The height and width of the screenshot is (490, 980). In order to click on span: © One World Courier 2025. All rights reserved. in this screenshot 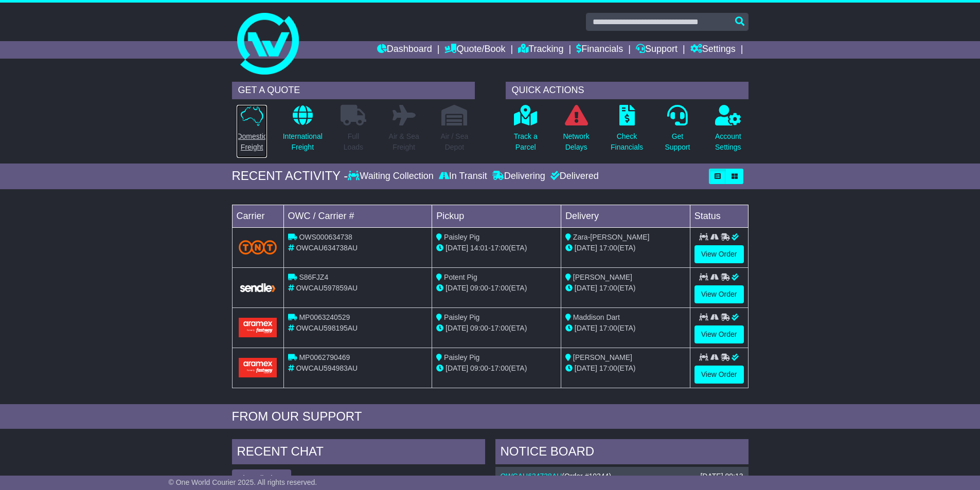, I will do `click(243, 482)`.